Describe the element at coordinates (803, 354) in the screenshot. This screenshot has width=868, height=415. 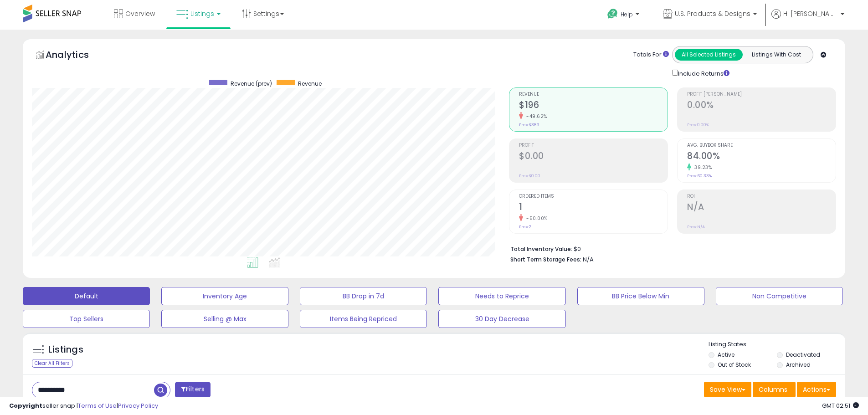
I see `label: Deactivated` at that location.